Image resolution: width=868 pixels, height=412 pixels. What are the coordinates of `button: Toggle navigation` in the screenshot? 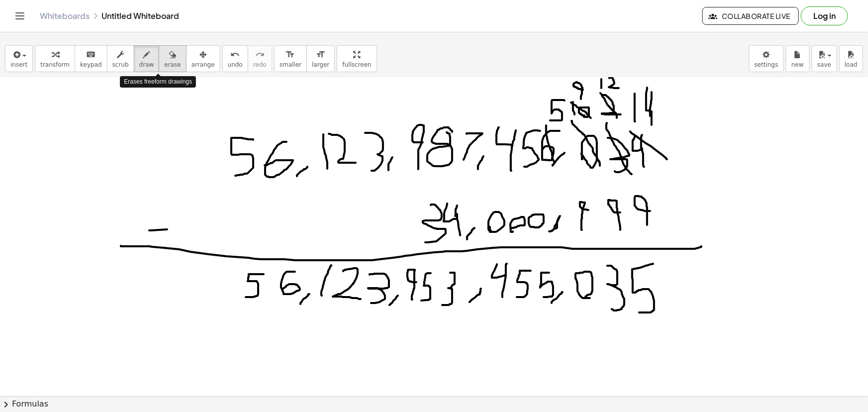 It's located at (20, 16).